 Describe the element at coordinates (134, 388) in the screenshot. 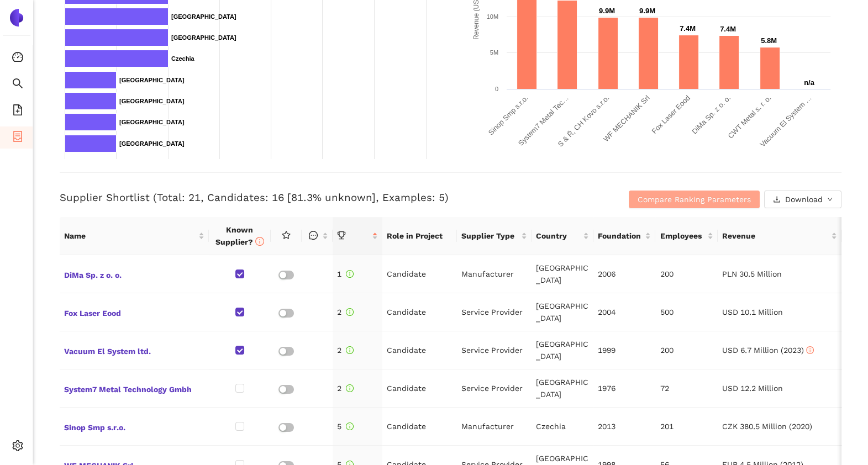

I see `span: System7 Metal Technology Gmbh` at that location.